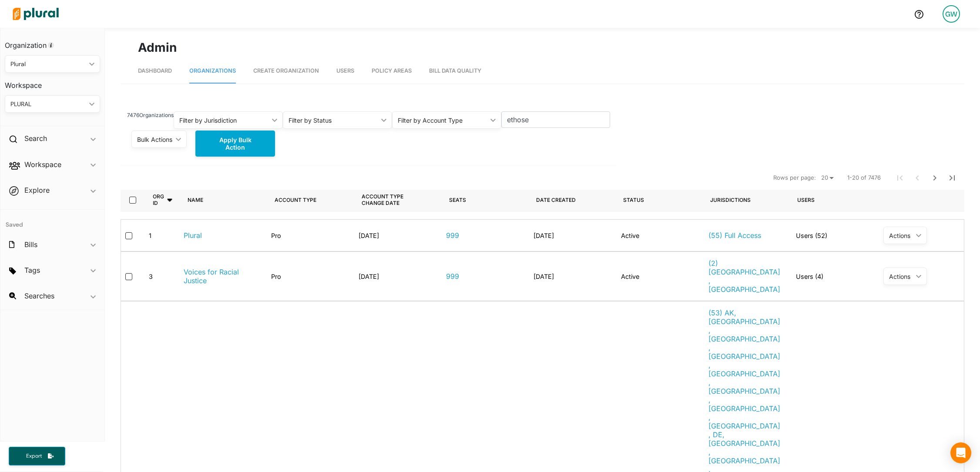 This screenshot has width=980, height=472. What do you see at coordinates (953, 178) in the screenshot?
I see `button: Last Page` at bounding box center [953, 178].